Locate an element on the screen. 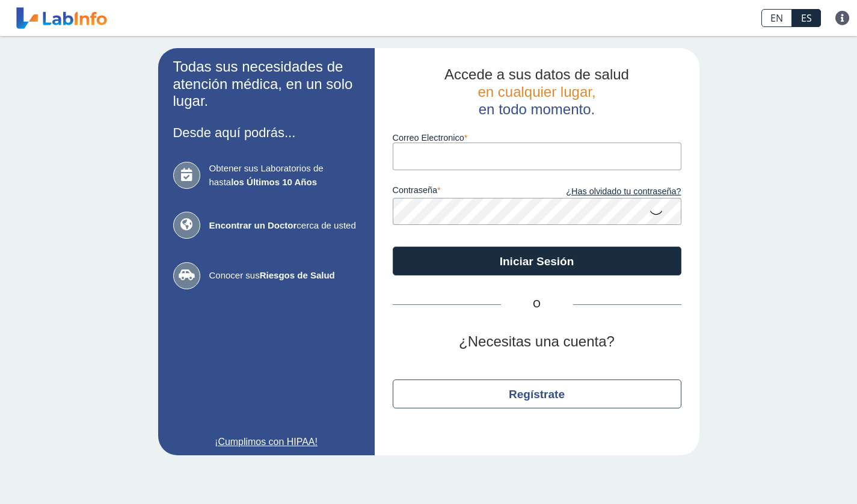 This screenshot has width=857, height=504. b: Encontrar un Doctor is located at coordinates (253, 225).